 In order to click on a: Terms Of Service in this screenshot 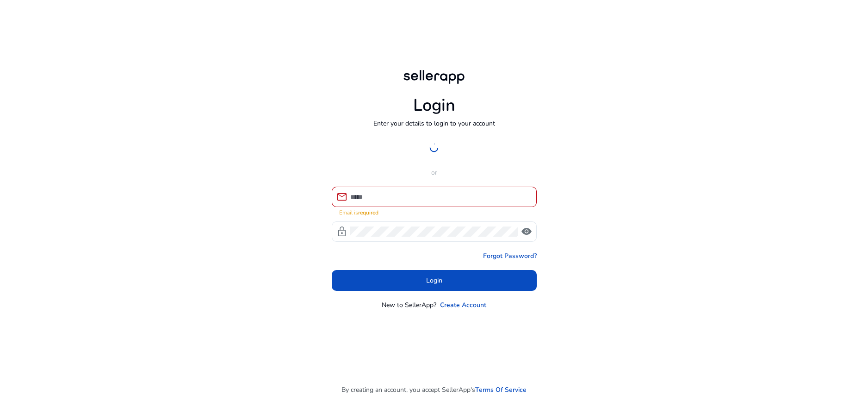, I will do `click(501, 389)`.